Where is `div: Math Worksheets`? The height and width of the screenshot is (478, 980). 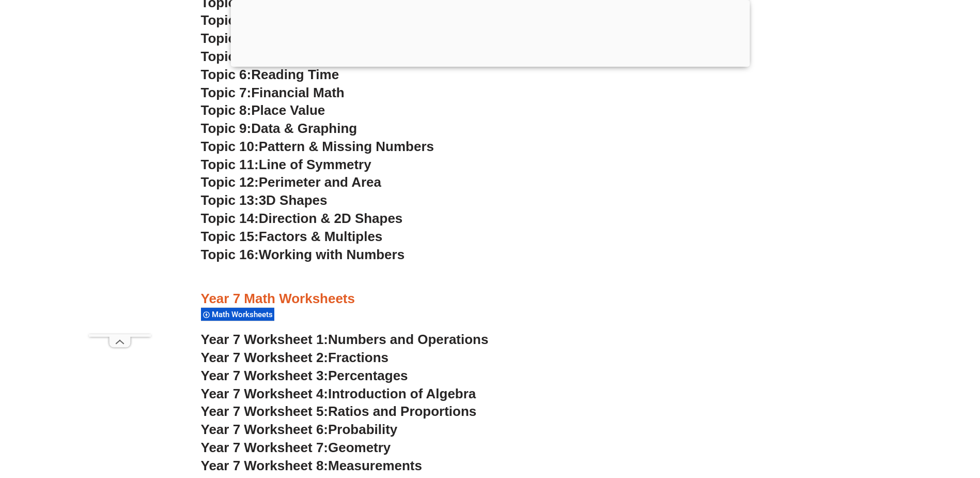 div: Math Worksheets is located at coordinates (238, 314).